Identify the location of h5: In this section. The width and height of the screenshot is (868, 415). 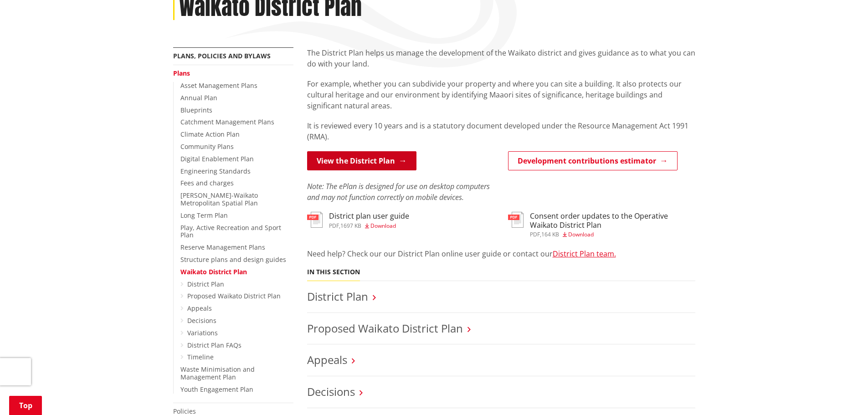
(333, 272).